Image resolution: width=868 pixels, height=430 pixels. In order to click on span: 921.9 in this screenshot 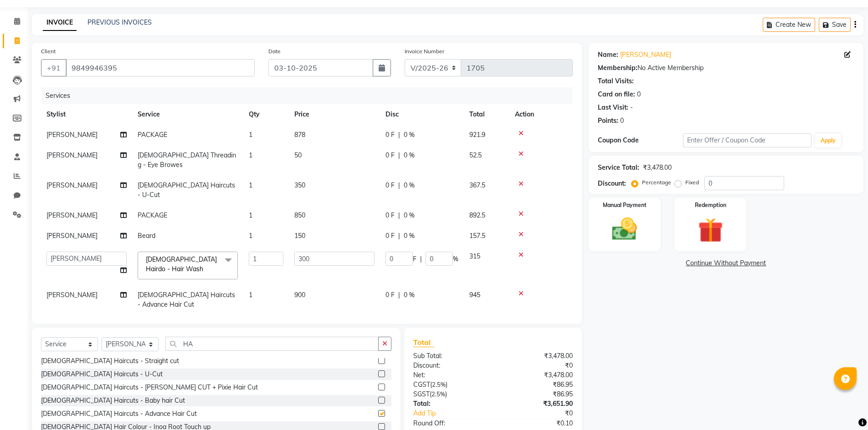, I will do `click(477, 134)`.